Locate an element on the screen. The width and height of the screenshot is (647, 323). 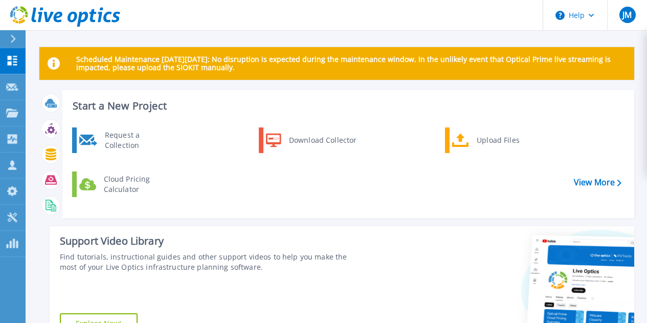
a: Cloud Pricing Calculator is located at coordinates (124, 184).